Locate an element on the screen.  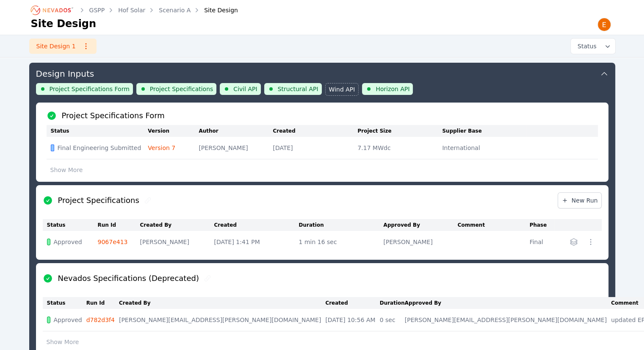
th: Phase is located at coordinates (542, 224).